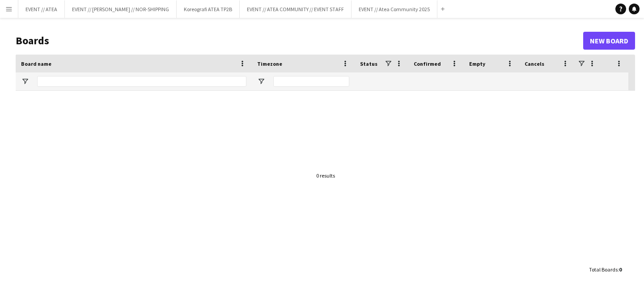  What do you see at coordinates (208, 9) in the screenshot?
I see `button: Koreografi ATEA TP2B` at bounding box center [208, 9].